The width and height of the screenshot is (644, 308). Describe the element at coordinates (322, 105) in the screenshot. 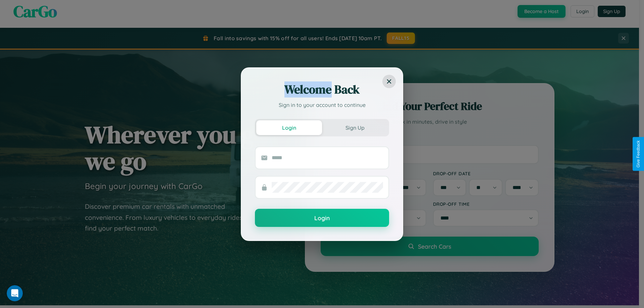

I see `p: Sign in to your account to continue` at that location.